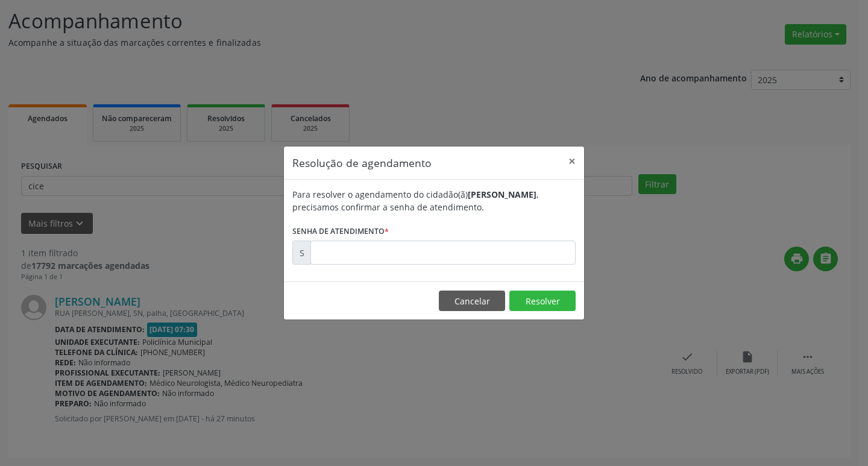 Image resolution: width=868 pixels, height=466 pixels. I want to click on button: Close, so click(572, 161).